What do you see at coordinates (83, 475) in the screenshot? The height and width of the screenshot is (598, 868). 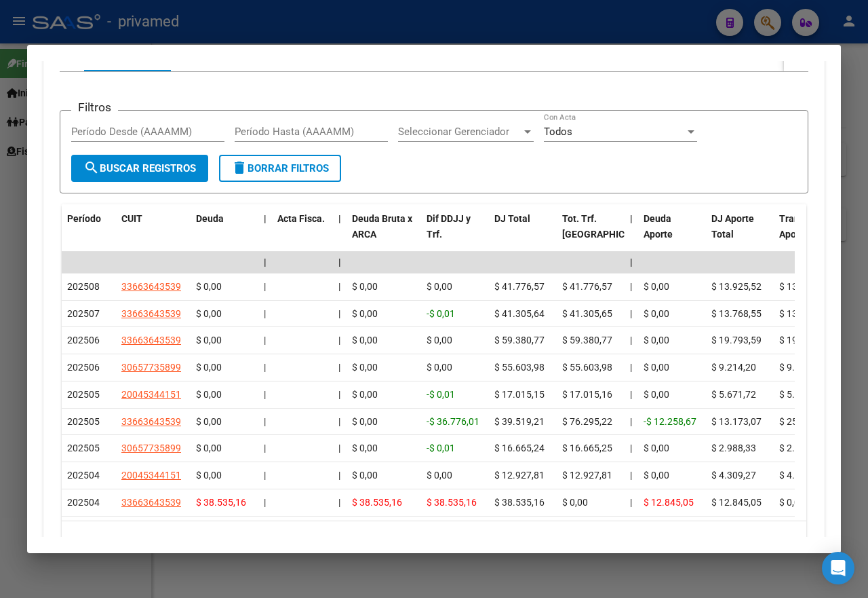 I see `span: 202504` at bounding box center [83, 475].